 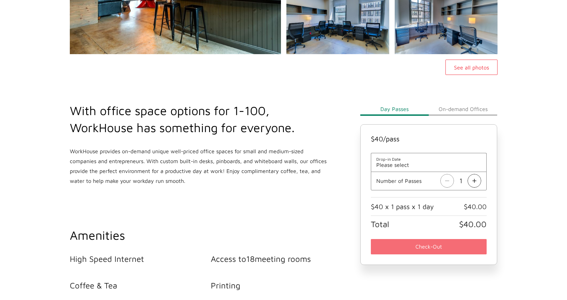 I want to click on span: Total, so click(x=380, y=224).